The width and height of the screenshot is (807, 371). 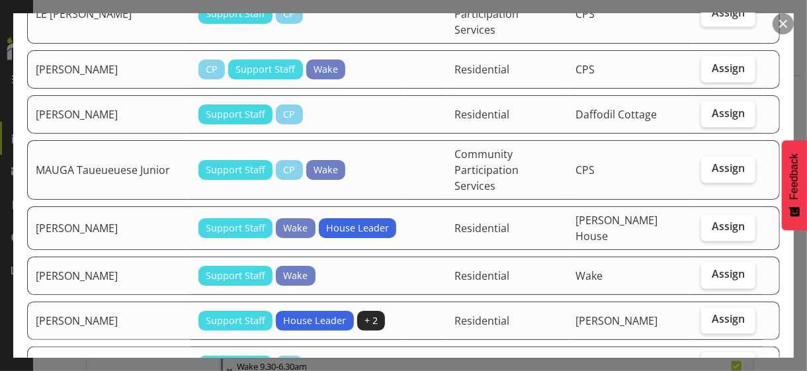 What do you see at coordinates (108, 170) in the screenshot?
I see `td: MAUGA Taueueuese Junior` at bounding box center [108, 170].